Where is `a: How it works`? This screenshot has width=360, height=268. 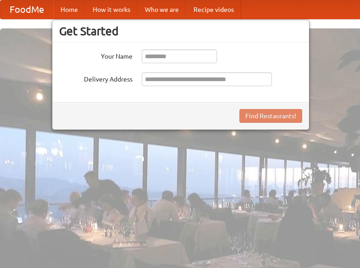
a: How it works is located at coordinates (111, 10).